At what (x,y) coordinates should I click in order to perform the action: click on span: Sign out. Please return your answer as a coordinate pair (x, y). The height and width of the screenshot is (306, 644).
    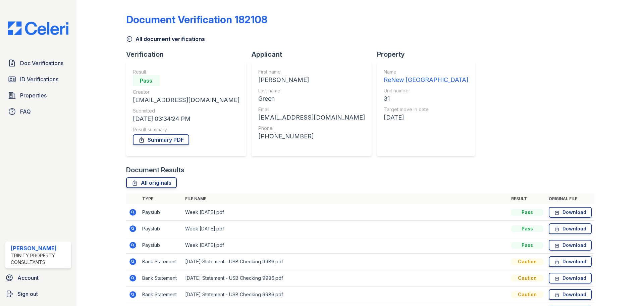
    Looking at the image, I should click on (27, 293).